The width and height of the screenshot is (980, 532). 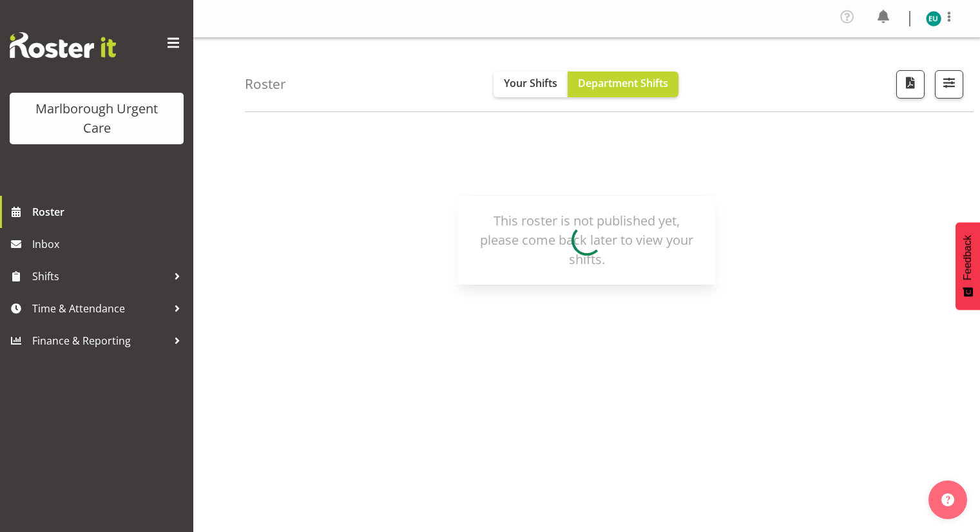 I want to click on span: Finance & Reporting, so click(x=100, y=340).